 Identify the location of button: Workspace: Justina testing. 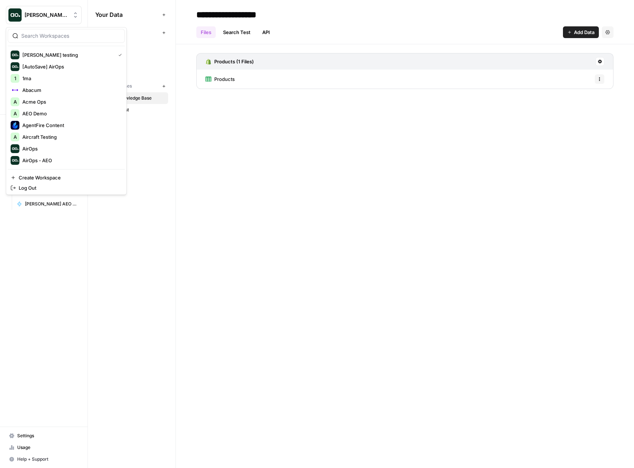
(44, 15).